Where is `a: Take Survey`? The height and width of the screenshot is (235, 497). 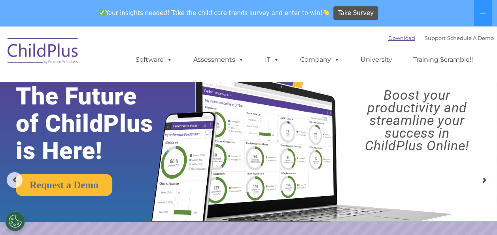
a: Take Survey is located at coordinates (356, 13).